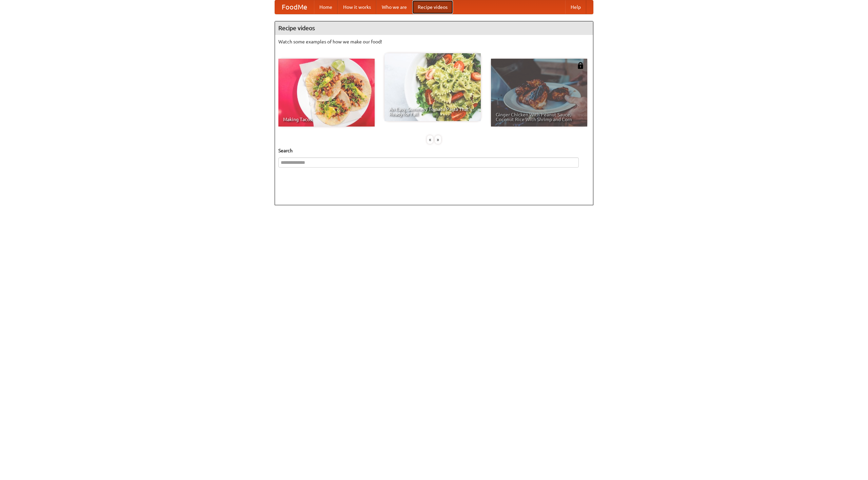 This screenshot has height=480, width=868. Describe the element at coordinates (326, 119) in the screenshot. I see `span: Making Tacos` at that location.